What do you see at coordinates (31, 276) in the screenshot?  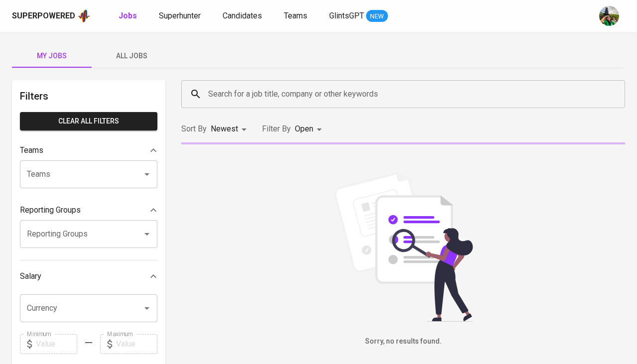 I see `p: Salary` at bounding box center [31, 276].